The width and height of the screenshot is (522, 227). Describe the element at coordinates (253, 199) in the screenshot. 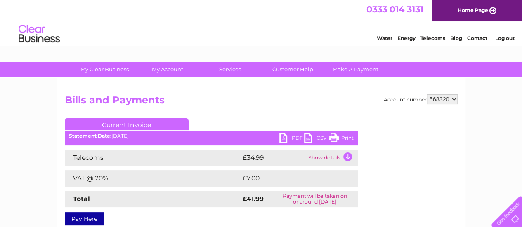

I see `strong: £41.99` at that location.